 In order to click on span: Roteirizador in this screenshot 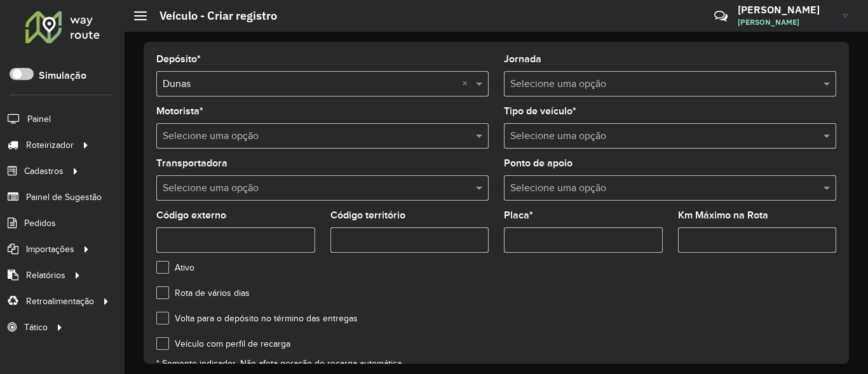, I will do `click(50, 145)`.